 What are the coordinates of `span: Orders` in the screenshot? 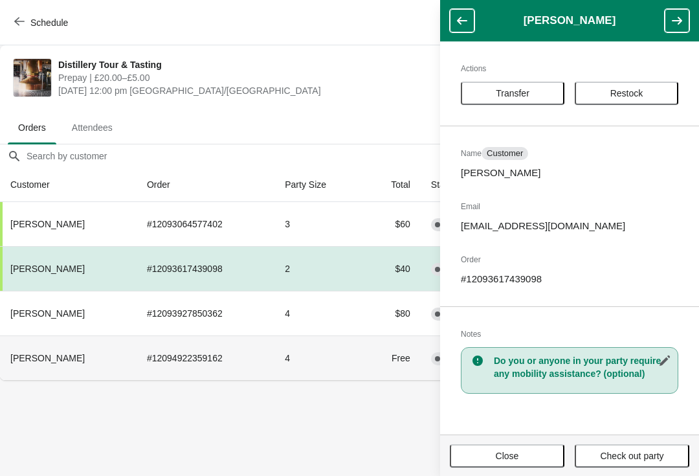 It's located at (32, 128).